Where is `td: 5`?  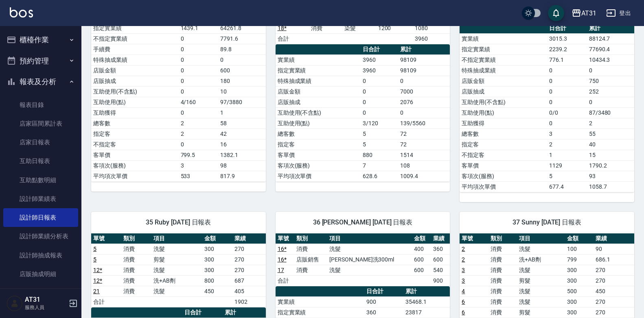 td: 5 is located at coordinates (567, 176).